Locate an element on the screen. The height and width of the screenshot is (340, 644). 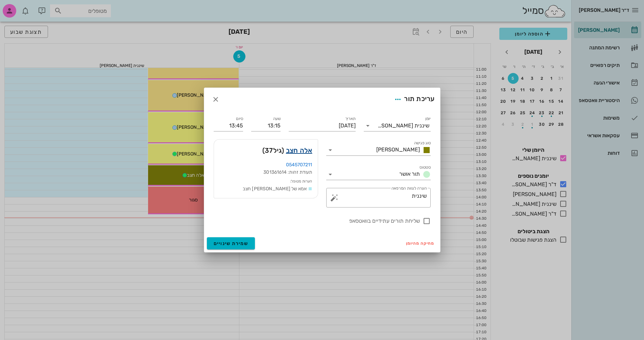
span: מחיקה מהיומן is located at coordinates (420, 243).